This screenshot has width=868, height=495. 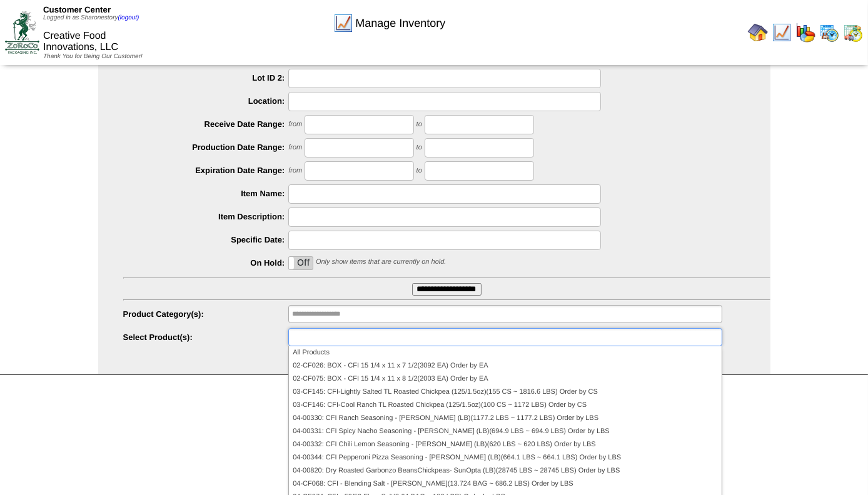 What do you see at coordinates (206, 337) in the screenshot?
I see `label: Select Product(s):` at bounding box center [206, 337].